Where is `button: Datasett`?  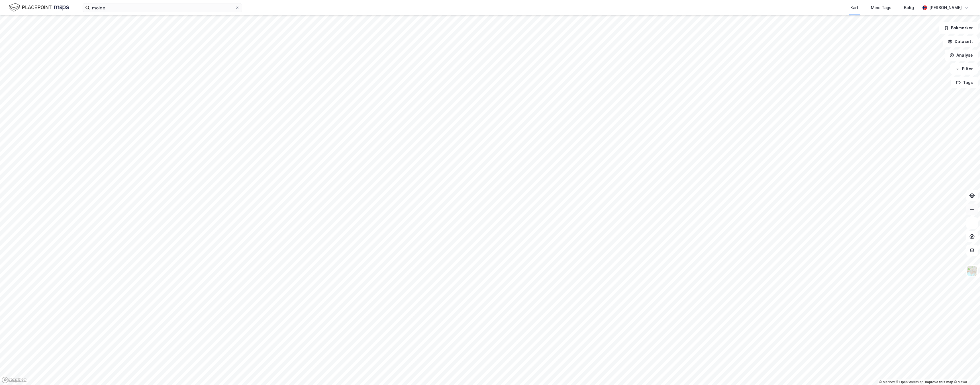
button: Datasett is located at coordinates (960, 42).